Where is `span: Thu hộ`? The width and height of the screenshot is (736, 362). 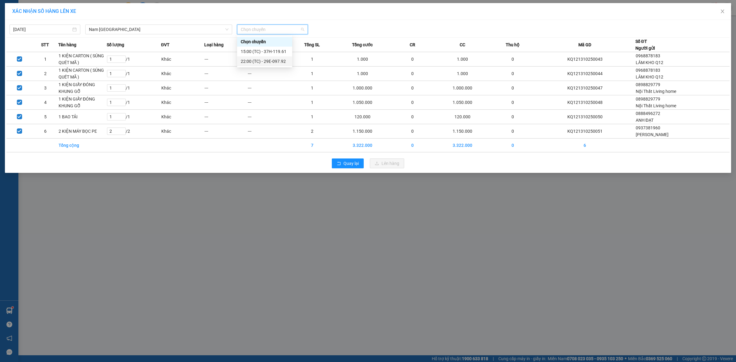
span: Thu hộ is located at coordinates (512, 45).